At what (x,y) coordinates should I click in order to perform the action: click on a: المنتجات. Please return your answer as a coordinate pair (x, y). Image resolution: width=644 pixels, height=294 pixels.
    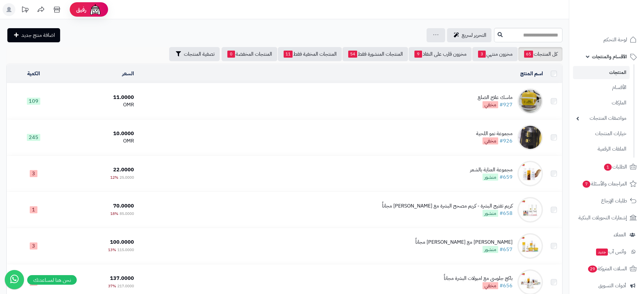
    Looking at the image, I should click on (601, 72).